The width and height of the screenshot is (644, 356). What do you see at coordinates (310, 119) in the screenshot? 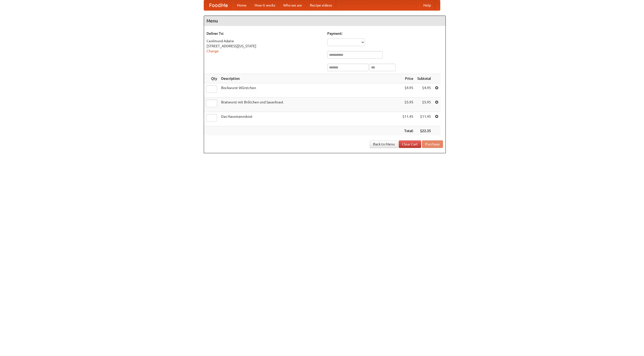
I see `td: Das Hausmannskost` at bounding box center [310, 119].